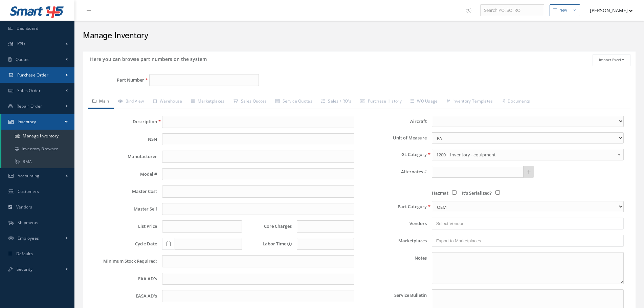 The width and height of the screenshot is (644, 308). What do you see at coordinates (393, 241) in the screenshot?
I see `label: Marketplaces` at bounding box center [393, 241].